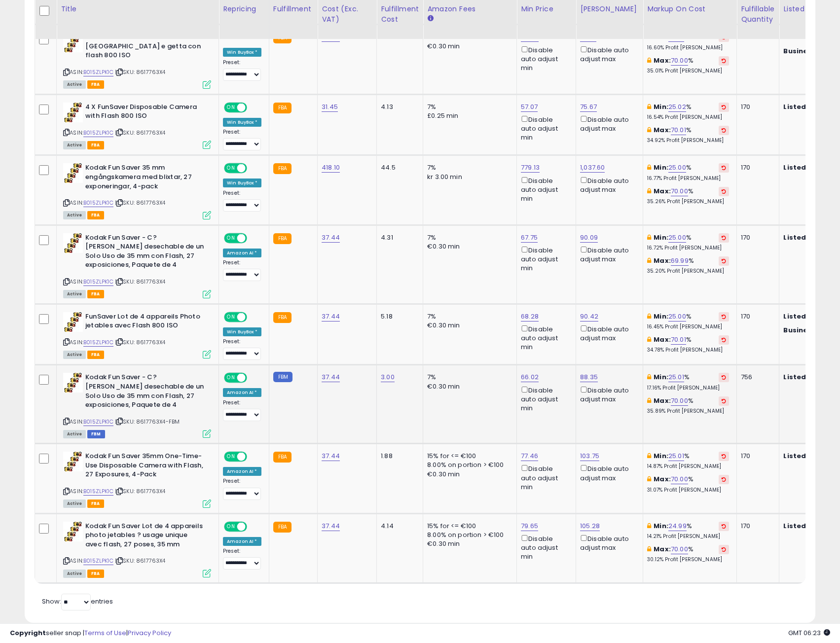  Describe the element at coordinates (27, 633) in the screenshot. I see `strong: Copyright` at that location.